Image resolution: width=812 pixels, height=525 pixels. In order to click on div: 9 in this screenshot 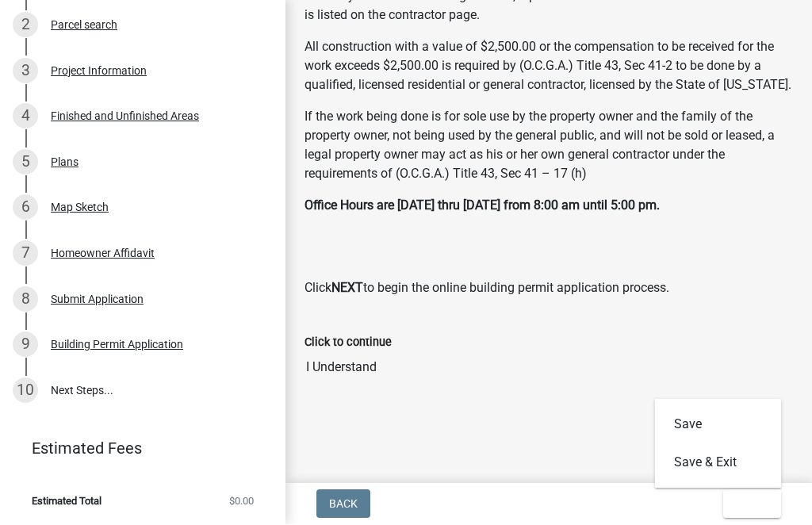, I will do `click(25, 345)`.